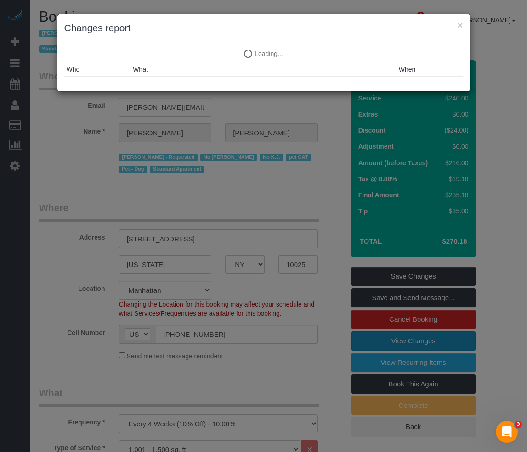 The image size is (527, 452). Describe the element at coordinates (518, 425) in the screenshot. I see `span: 3` at that location.